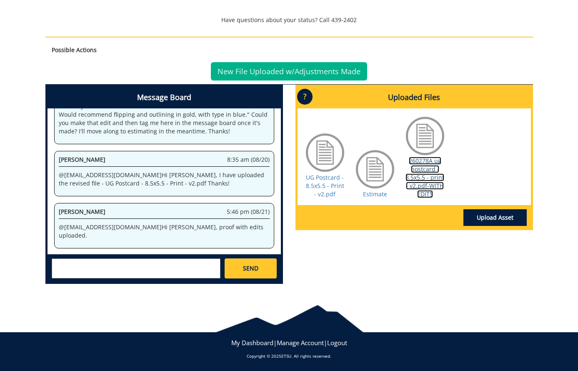 The width and height of the screenshot is (578, 371). Describe the element at coordinates (164, 98) in the screenshot. I see `h4: Message Board` at that location.